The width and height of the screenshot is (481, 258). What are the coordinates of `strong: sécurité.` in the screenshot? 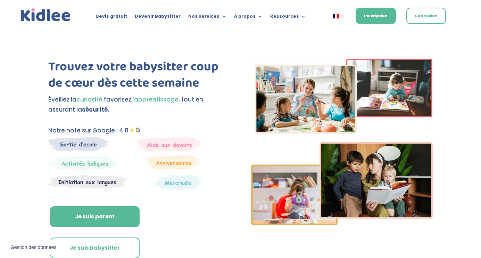 It's located at (96, 109).